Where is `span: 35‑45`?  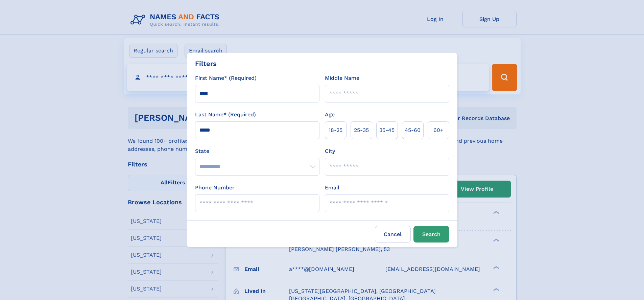
span: 35‑45 is located at coordinates (386, 130).